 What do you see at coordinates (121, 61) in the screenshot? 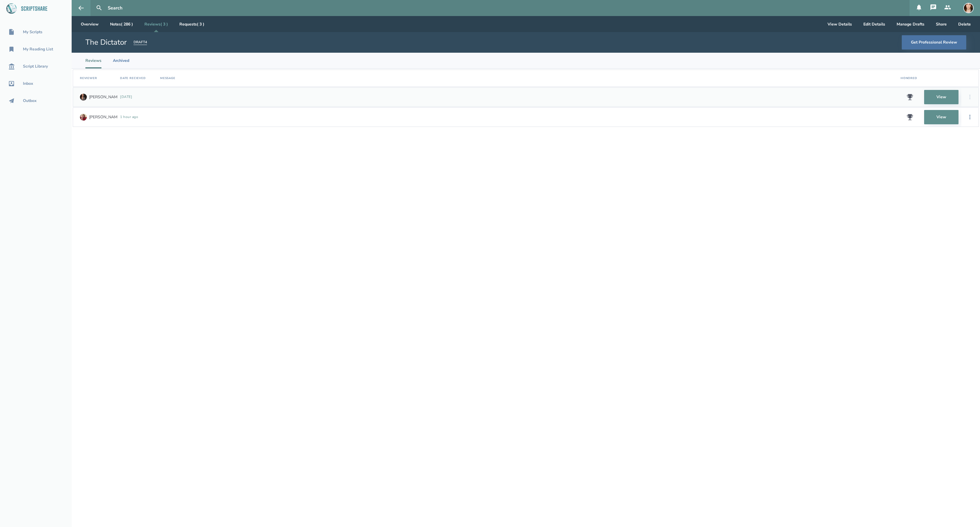
I see `li: Archived` at bounding box center [121, 61].